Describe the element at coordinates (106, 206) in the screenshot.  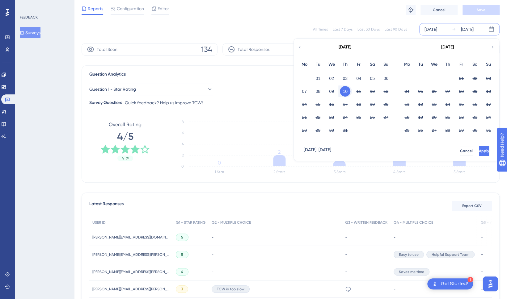
I see `span: Latest Responses` at that location.